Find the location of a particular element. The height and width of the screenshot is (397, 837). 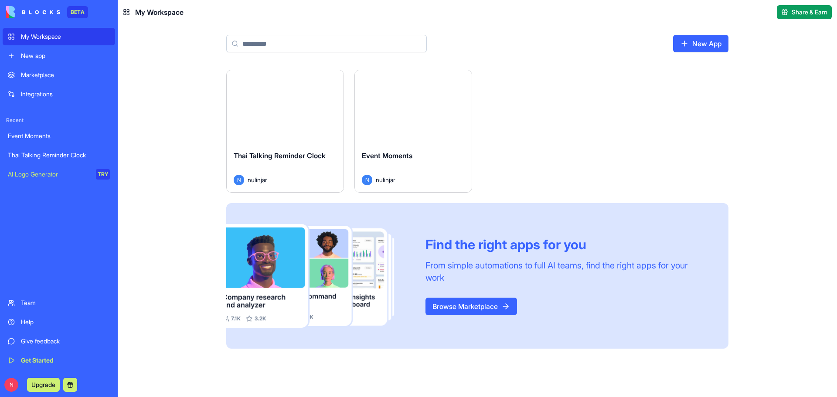

div: From simple automations to full AI teams, find the right apps for your work is located at coordinates (566, 272).